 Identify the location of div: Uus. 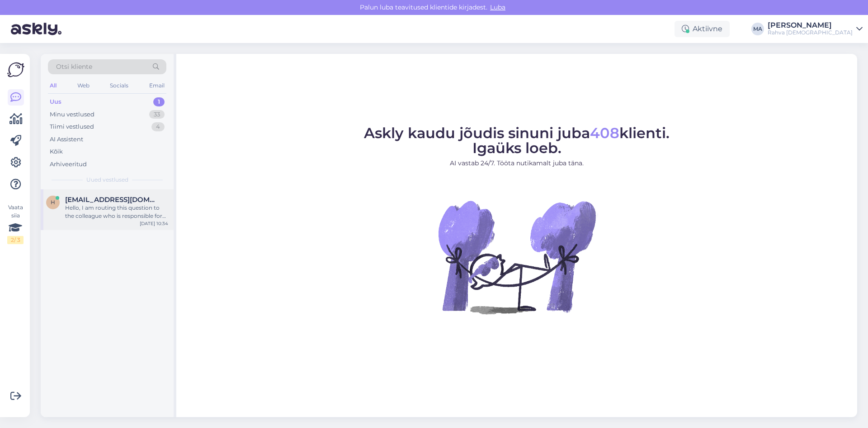
(56, 102).